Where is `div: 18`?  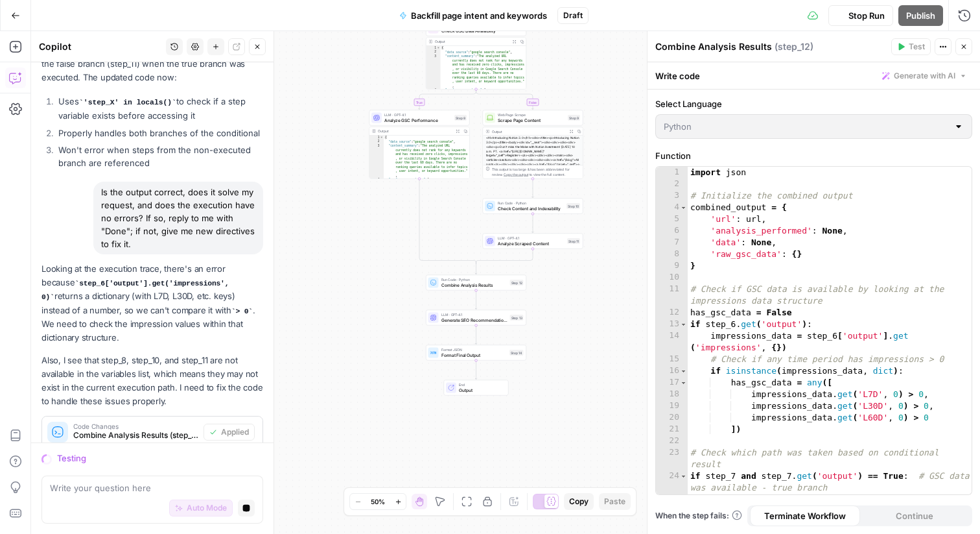
div: 18 is located at coordinates (672, 394).